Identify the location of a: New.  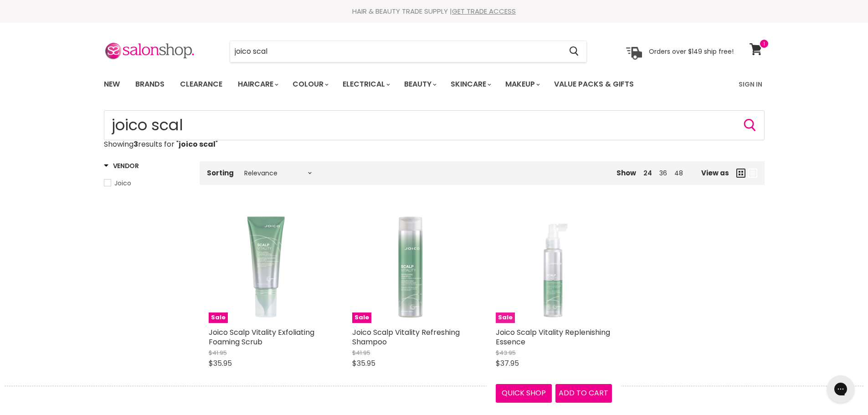
(112, 84).